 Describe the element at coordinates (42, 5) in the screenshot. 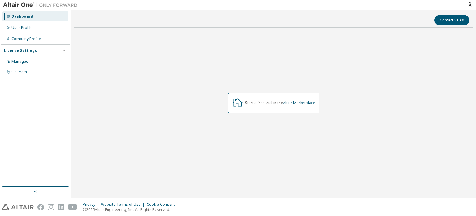

I see `img: Altair One` at that location.